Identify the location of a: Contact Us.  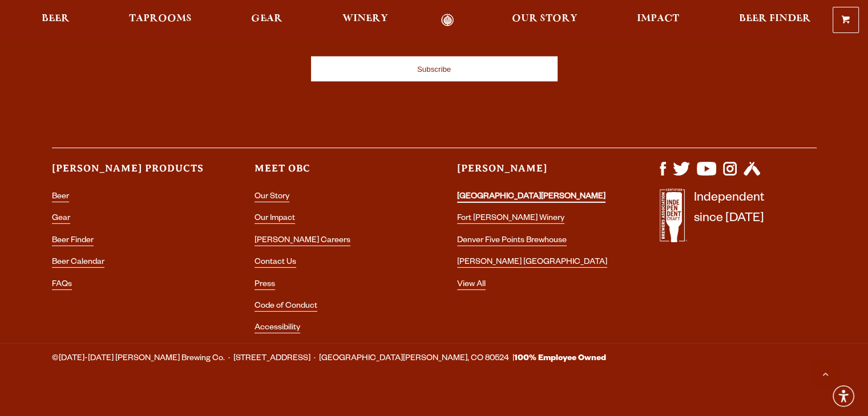
(275, 263).